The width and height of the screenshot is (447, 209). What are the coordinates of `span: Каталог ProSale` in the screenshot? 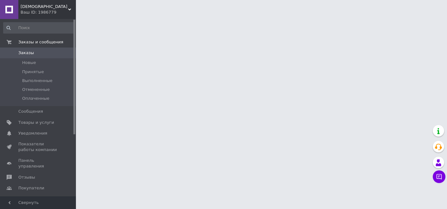 It's located at (35, 199).